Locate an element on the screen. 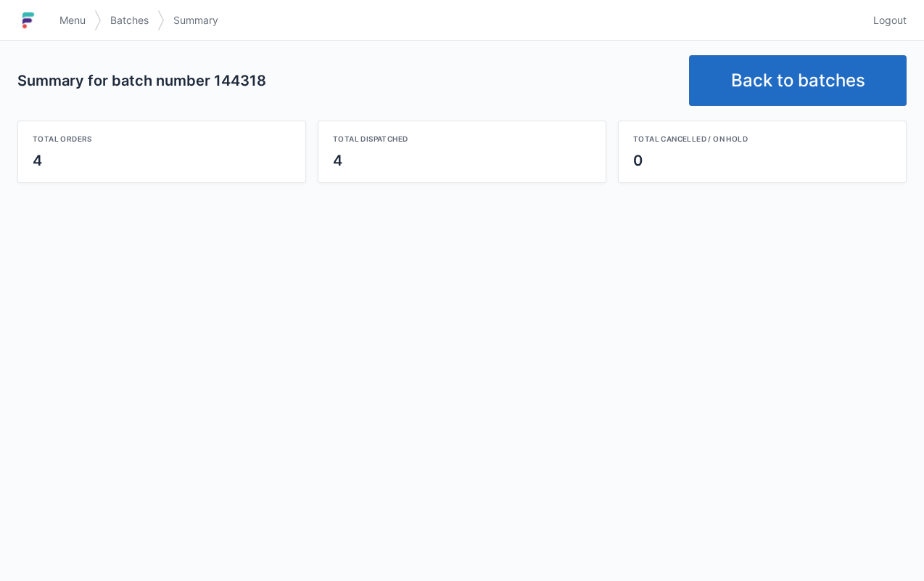 The image size is (924, 581). a: Summary is located at coordinates (196, 20).